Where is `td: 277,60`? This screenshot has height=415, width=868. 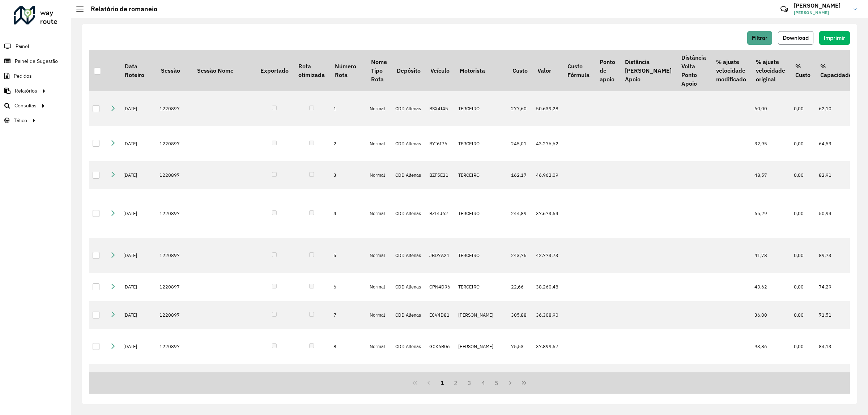 td: 277,60 is located at coordinates (520, 108).